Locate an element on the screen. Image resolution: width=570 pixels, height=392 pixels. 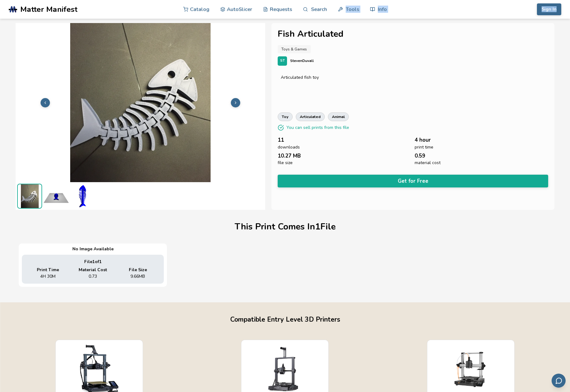
span: 11 is located at coordinates (281, 140).